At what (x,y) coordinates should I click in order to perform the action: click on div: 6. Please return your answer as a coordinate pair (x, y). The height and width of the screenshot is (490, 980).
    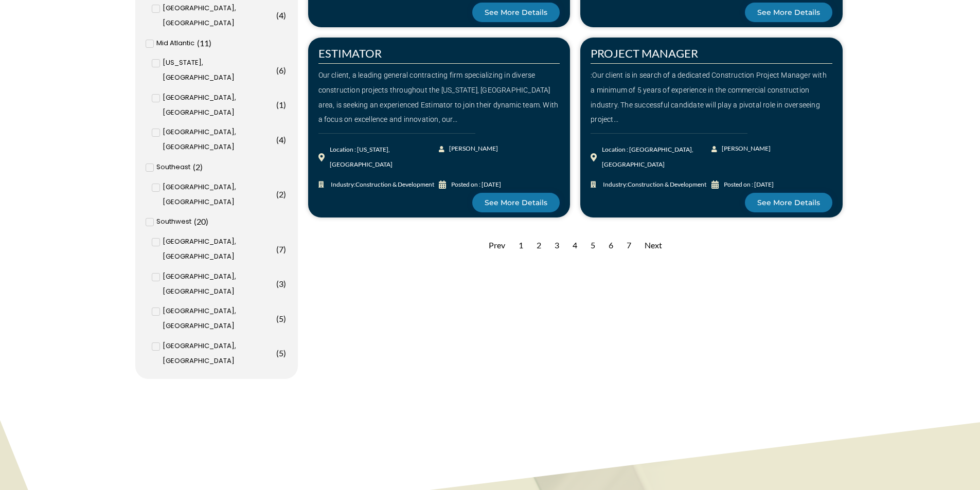
    Looking at the image, I should click on (610, 245).